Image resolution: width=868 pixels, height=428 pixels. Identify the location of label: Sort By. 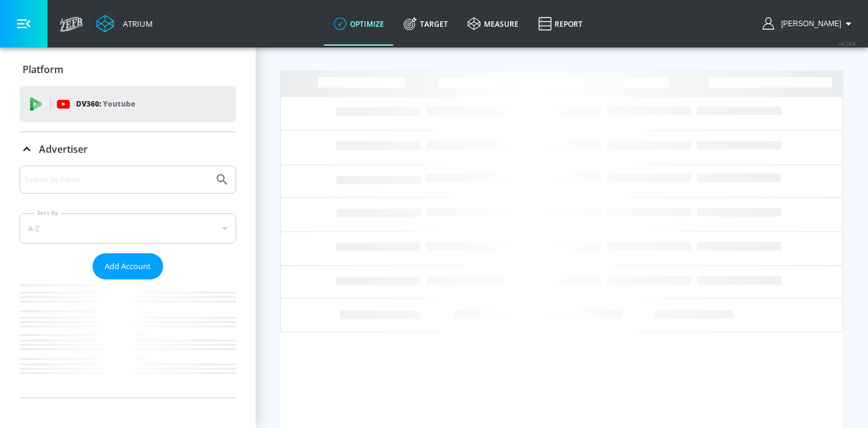
(48, 212).